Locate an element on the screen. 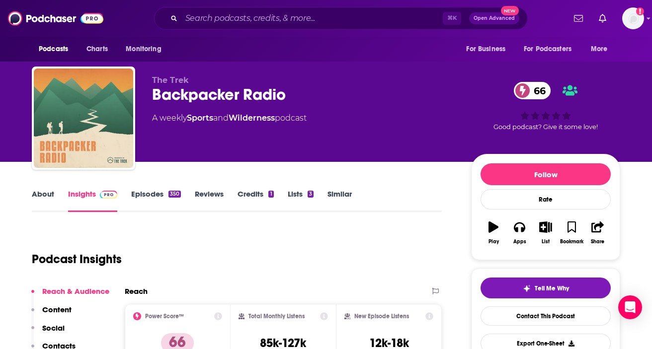 Image resolution: width=652 pixels, height=349 pixels. div: 66Good podcast? Give it some love! is located at coordinates (546, 106).